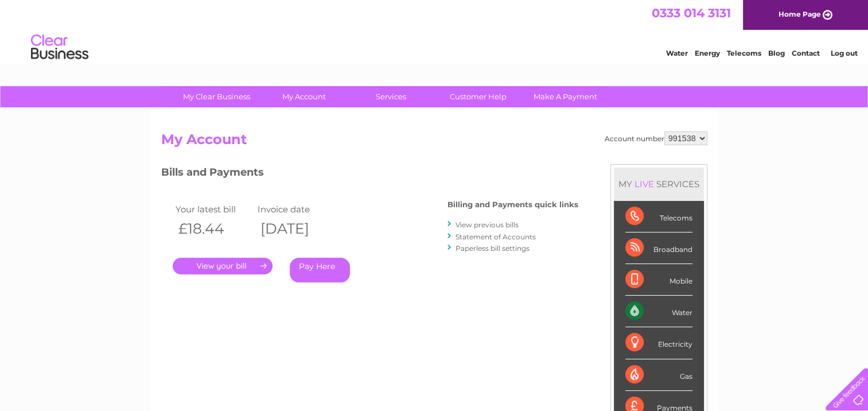  Describe the element at coordinates (659, 343) in the screenshot. I see `div: Electricity` at that location.